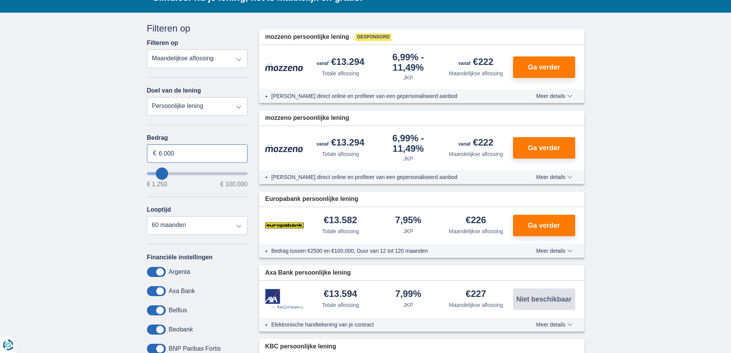 The height and width of the screenshot is (353, 731). Describe the element at coordinates (373, 37) in the screenshot. I see `span: Gesponsord` at that location.